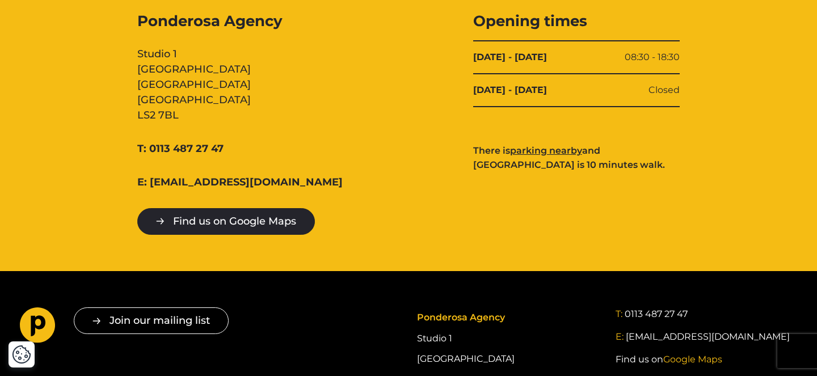 The width and height of the screenshot is (817, 376). I want to click on h3: Opening times, so click(576, 21).